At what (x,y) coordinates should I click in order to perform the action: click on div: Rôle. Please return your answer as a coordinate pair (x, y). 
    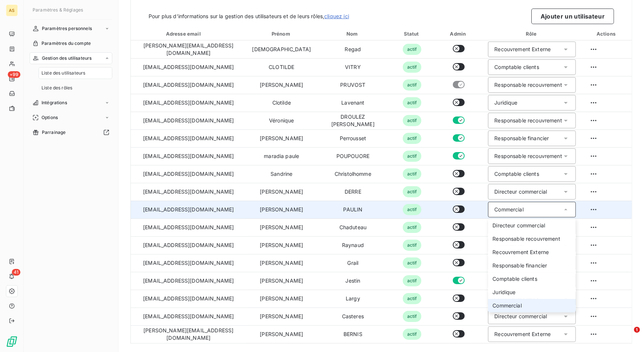
    Looking at the image, I should click on (532, 34).